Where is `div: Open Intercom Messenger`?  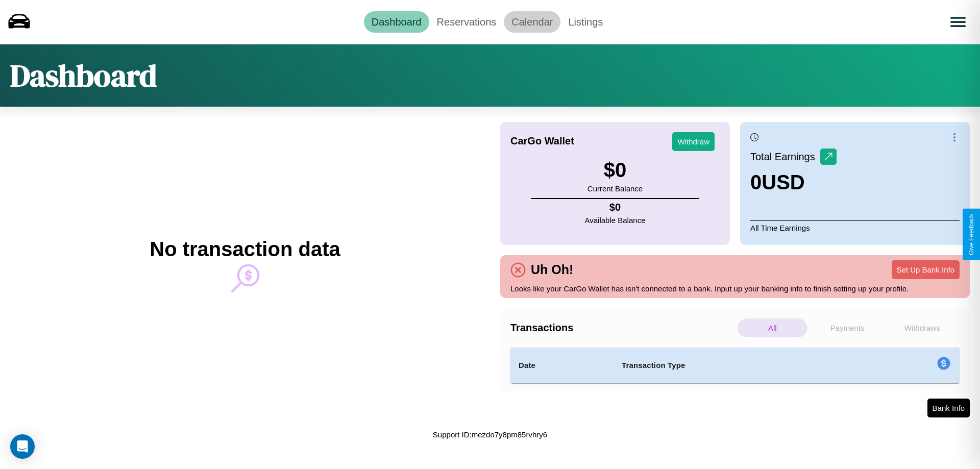 div: Open Intercom Messenger is located at coordinates (23, 447).